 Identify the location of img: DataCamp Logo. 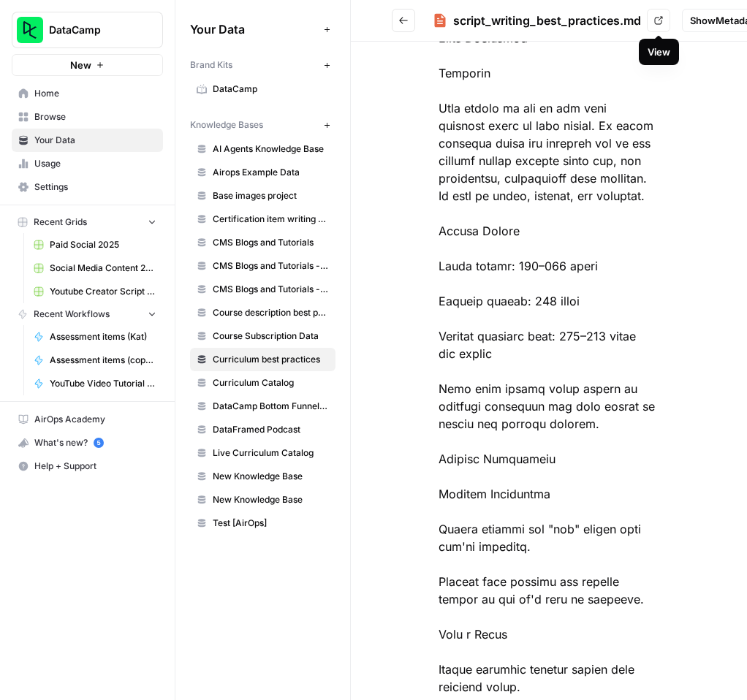
(30, 30).